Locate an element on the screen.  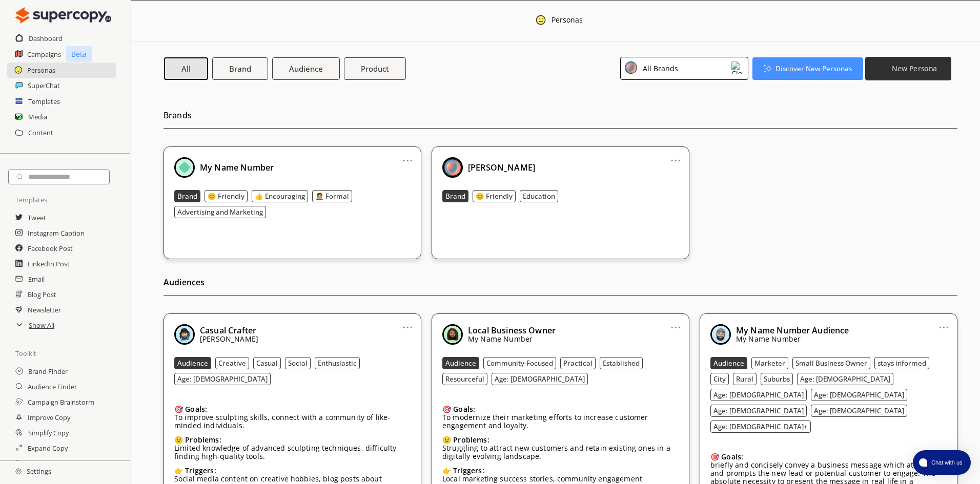
button: Practical is located at coordinates (578, 363).